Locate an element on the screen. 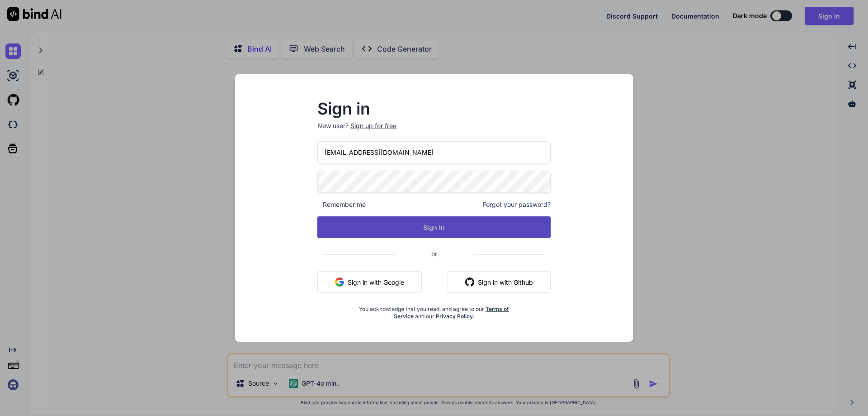 The image size is (868, 416). img: github is located at coordinates (469, 282).